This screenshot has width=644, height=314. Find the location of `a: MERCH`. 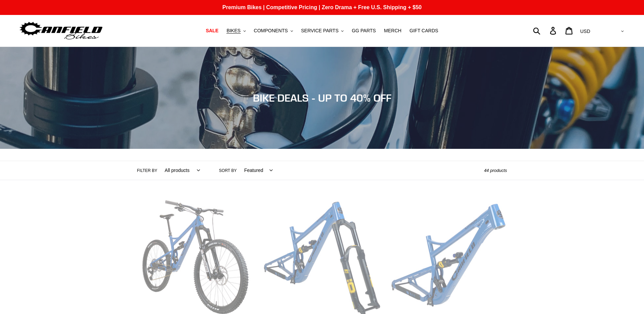

a: MERCH is located at coordinates (392, 31).